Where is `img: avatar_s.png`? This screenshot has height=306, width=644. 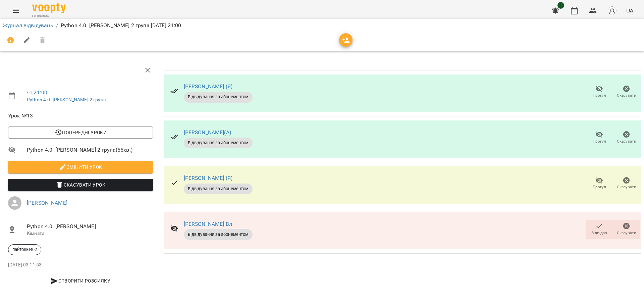 img: avatar_s.png is located at coordinates (612, 11).